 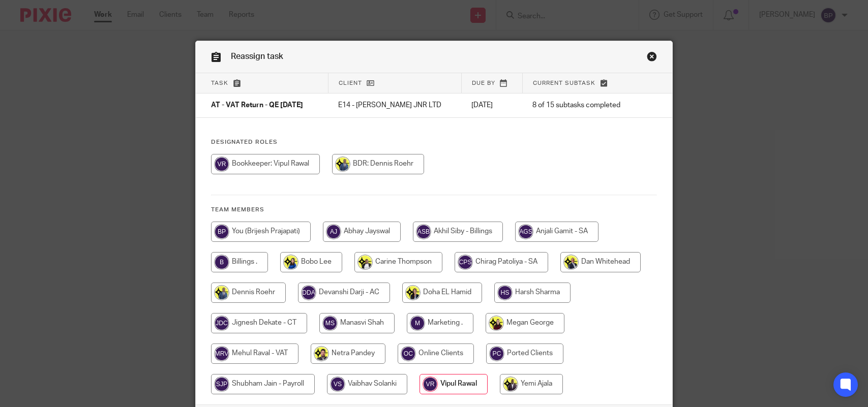 I want to click on a: Close this dialog window, so click(x=652, y=58).